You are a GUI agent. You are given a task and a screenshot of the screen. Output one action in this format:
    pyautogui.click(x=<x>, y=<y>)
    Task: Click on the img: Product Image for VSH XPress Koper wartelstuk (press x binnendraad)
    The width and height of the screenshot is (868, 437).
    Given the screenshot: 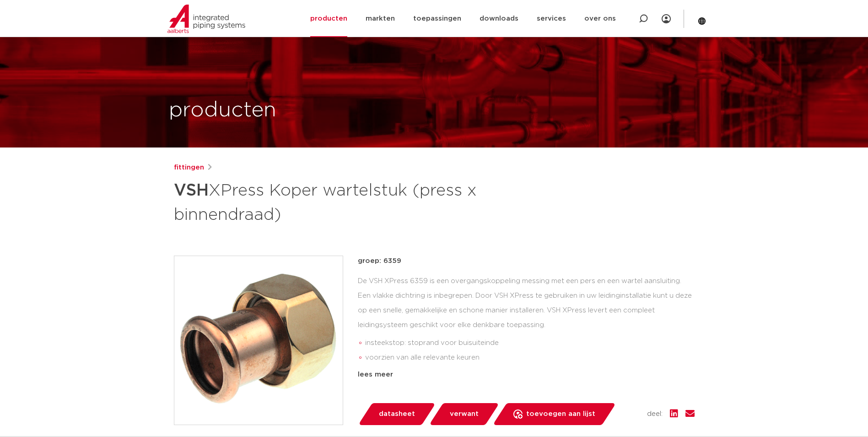 What is the action you would take?
    pyautogui.click(x=258, y=340)
    